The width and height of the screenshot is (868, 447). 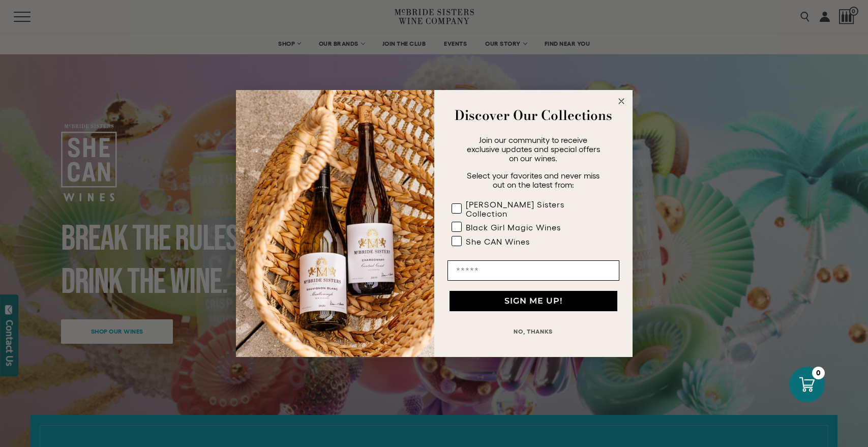 I want to click on button: NO, THANKS, so click(x=533, y=332).